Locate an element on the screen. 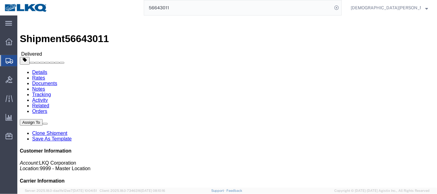  span: Server: 2025.18.0-daa1fe12ee7 is located at coordinates (61, 190).